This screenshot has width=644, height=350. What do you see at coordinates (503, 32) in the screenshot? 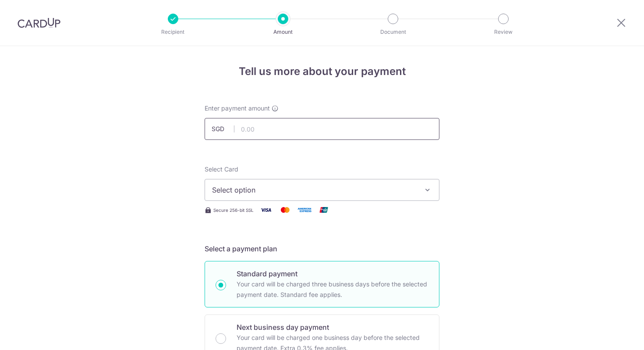
I see `p: Review` at bounding box center [503, 32].